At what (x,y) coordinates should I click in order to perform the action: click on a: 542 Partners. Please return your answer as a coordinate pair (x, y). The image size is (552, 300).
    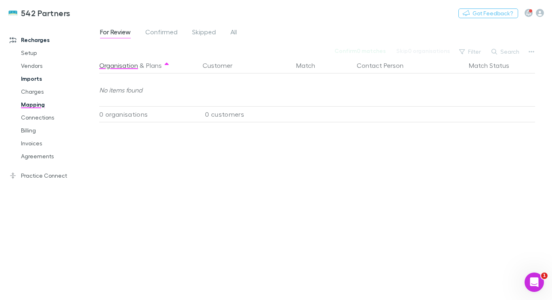
    Looking at the image, I should click on (39, 13).